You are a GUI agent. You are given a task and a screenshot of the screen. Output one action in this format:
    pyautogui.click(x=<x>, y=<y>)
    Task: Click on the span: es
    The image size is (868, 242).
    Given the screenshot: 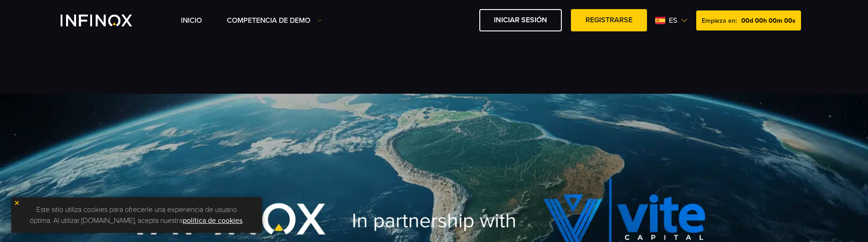 What is the action you would take?
    pyautogui.click(x=673, y=21)
    